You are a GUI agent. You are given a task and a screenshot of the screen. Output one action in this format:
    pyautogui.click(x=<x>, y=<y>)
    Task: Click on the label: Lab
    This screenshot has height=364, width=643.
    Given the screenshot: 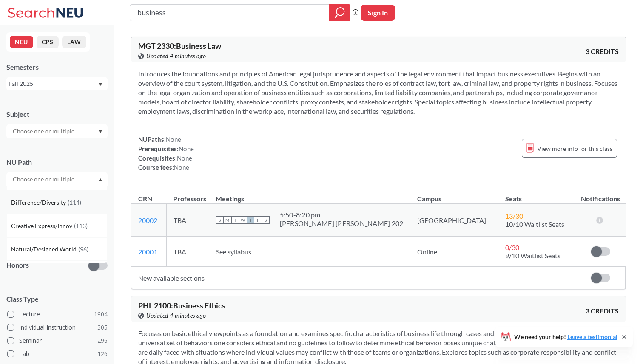 What is the action you would take?
    pyautogui.click(x=57, y=354)
    